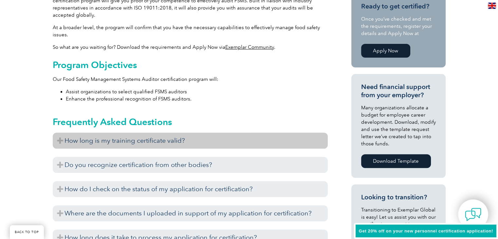 The height and width of the screenshot is (239, 498). Describe the element at coordinates (27, 232) in the screenshot. I see `a: BACK TO TOP` at that location.